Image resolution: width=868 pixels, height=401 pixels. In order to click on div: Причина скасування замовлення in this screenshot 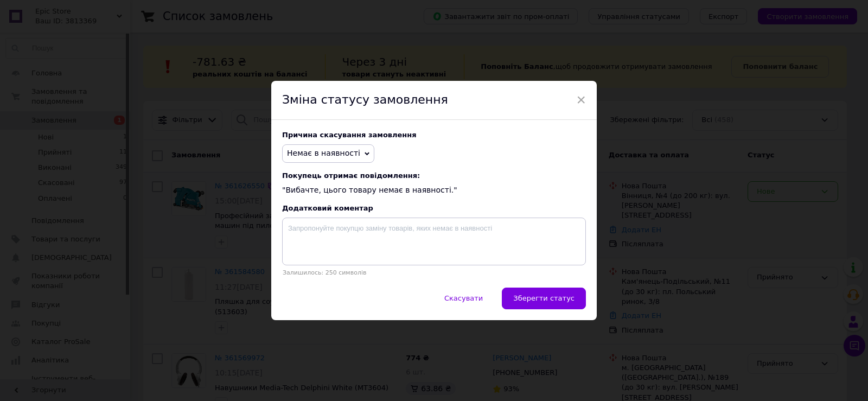, I will do `click(434, 134)`.